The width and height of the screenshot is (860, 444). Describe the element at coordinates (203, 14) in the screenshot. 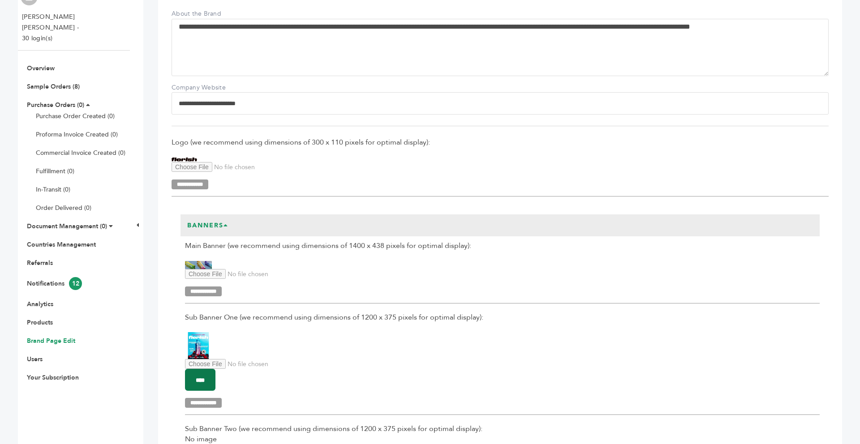

I see `label: About the Brand` at that location.